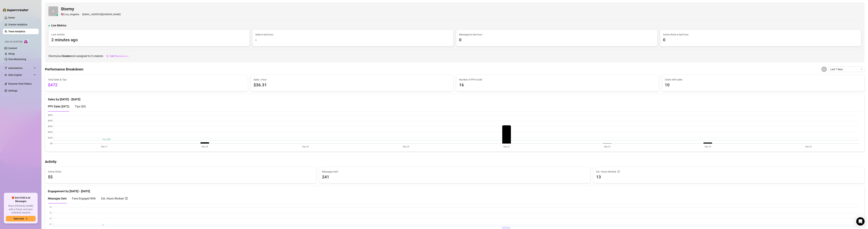 The width and height of the screenshot is (868, 229). Describe the element at coordinates (58, 106) in the screenshot. I see `span: PPV Sales ( $472 )` at that location.